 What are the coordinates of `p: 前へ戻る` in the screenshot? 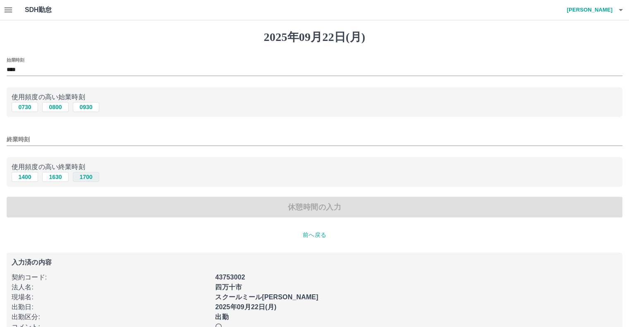 It's located at (314, 235).